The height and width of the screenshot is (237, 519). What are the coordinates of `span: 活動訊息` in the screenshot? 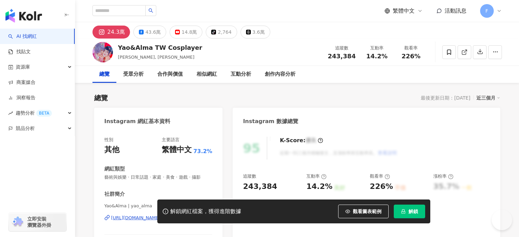 It's located at (456, 11).